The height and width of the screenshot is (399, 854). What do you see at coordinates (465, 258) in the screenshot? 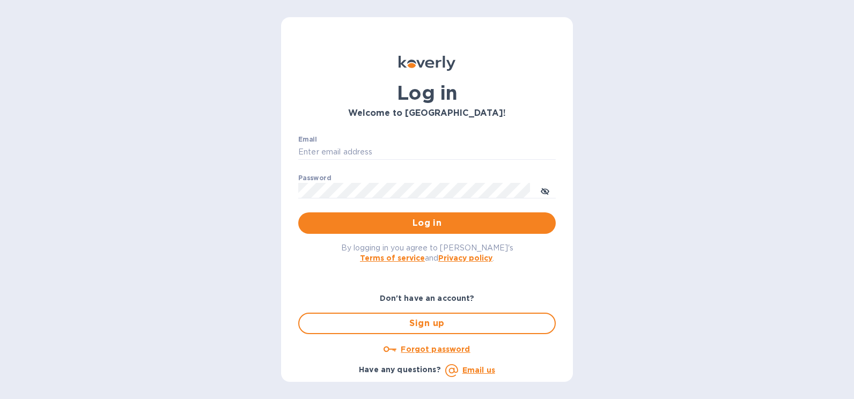
I see `b: Privacy policy` at bounding box center [465, 258].